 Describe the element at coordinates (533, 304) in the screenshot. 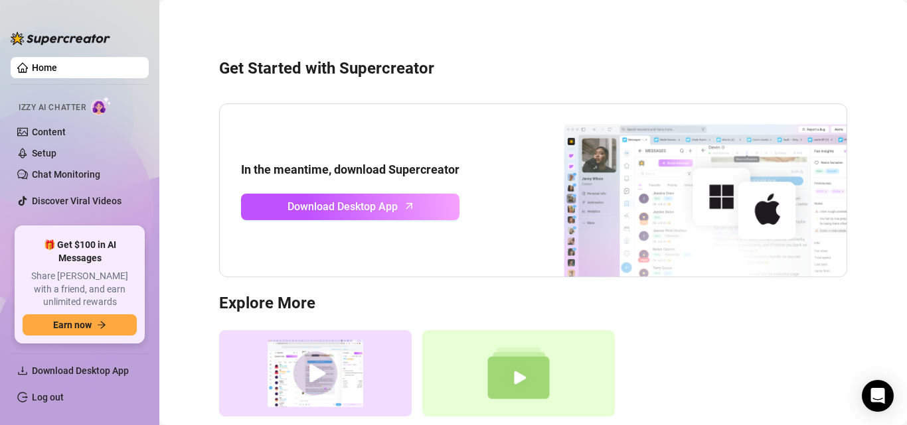

I see `h3: Explore More` at that location.